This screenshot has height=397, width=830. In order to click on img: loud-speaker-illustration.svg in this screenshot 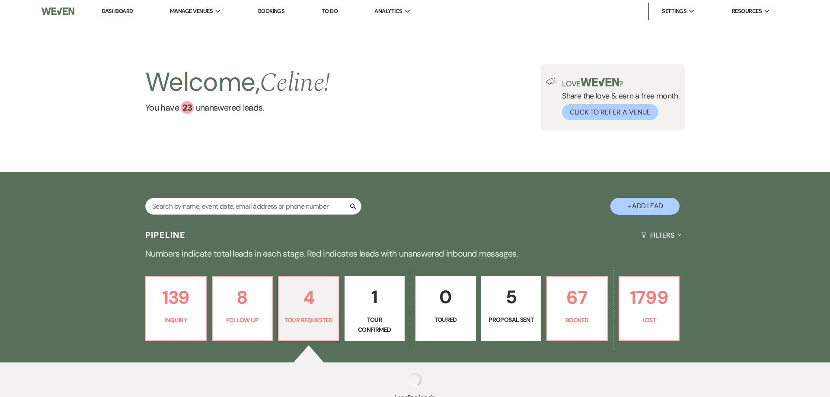, I will do `click(551, 81)`.